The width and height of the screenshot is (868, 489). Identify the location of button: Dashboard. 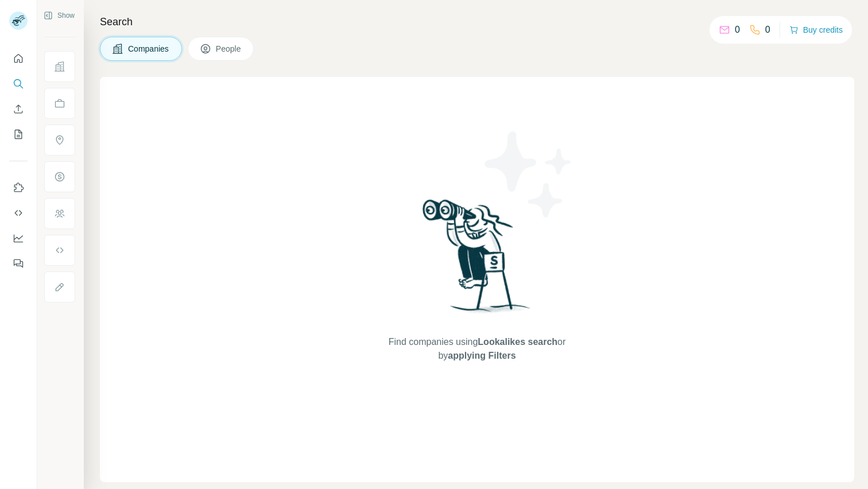
(18, 238).